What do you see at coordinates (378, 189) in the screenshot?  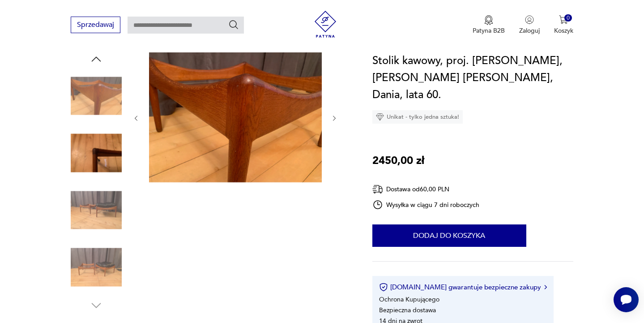 I see `img: Ikona dostawy` at bounding box center [378, 189].